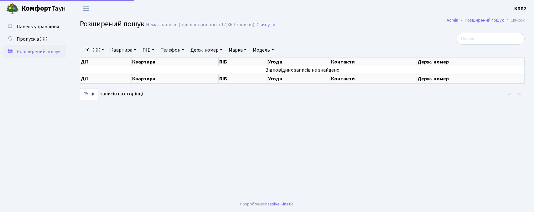 Image resolution: width=534 pixels, height=212 pixels. Describe the element at coordinates (32, 39) in the screenshot. I see `span: Пропуск в ЖК` at that location.